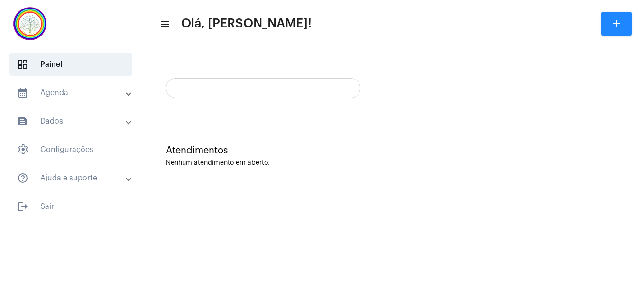  I want to click on span: Configurações, so click(71, 150).